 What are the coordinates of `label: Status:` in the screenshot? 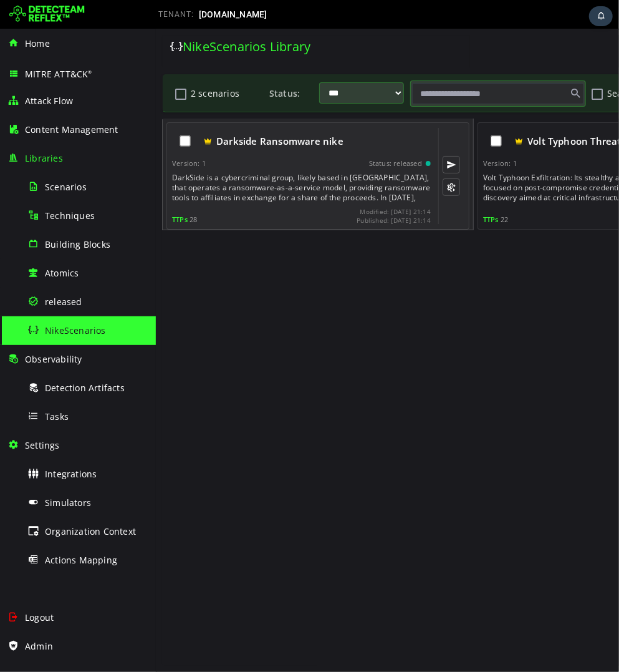 It's located at (139, 64).